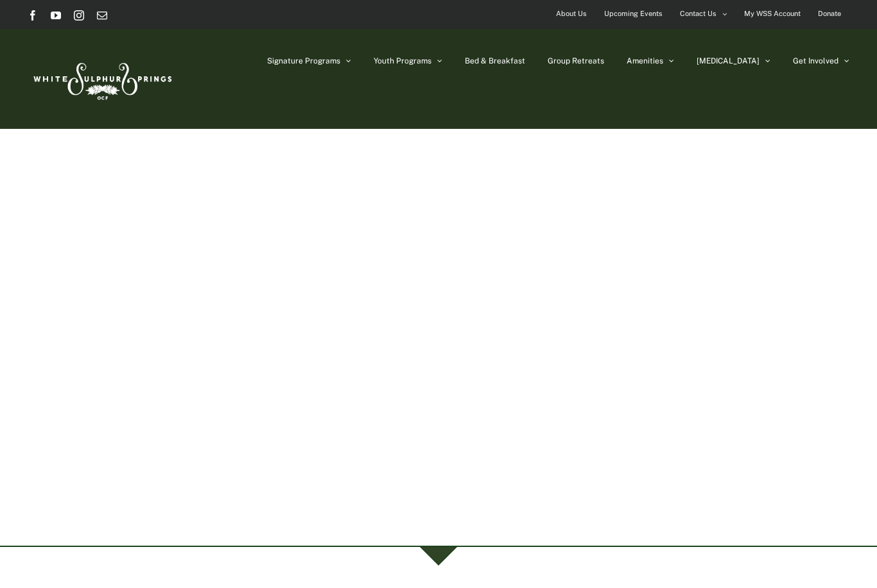 The image size is (877, 588). What do you see at coordinates (830, 13) in the screenshot?
I see `span: Donate` at bounding box center [830, 13].